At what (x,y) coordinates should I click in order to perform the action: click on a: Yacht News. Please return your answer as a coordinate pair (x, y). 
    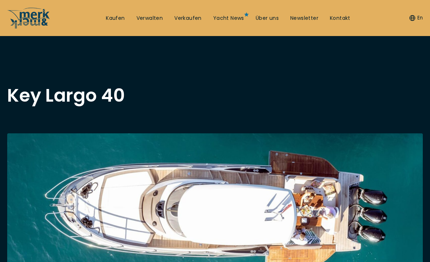
    Looking at the image, I should click on (229, 18).